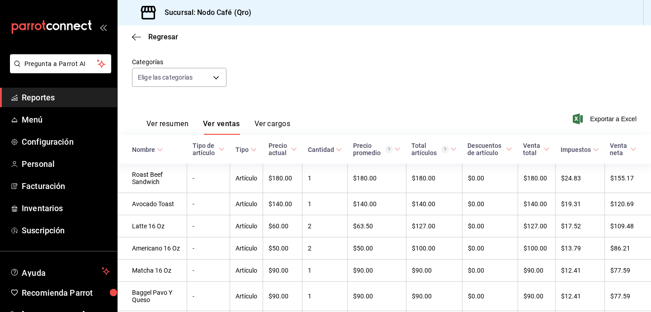 This screenshot has width=651, height=312. What do you see at coordinates (152, 270) in the screenshot?
I see `td: Matcha 16 Oz` at bounding box center [152, 270].